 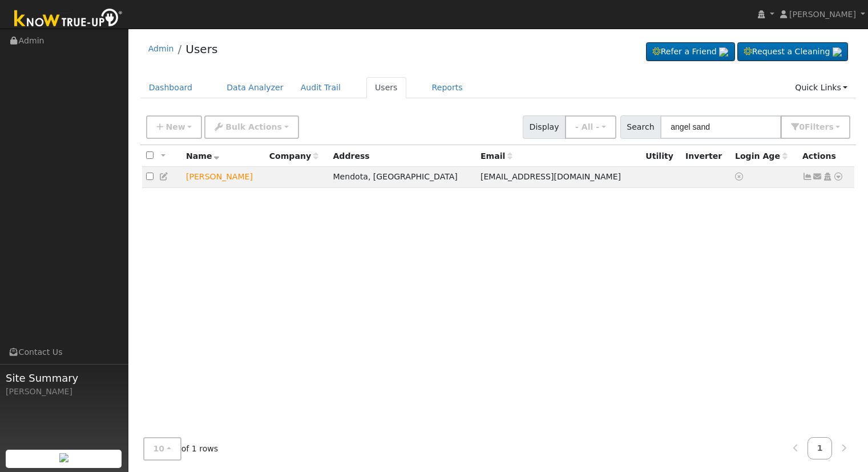 I want to click on span: Name, so click(x=202, y=156).